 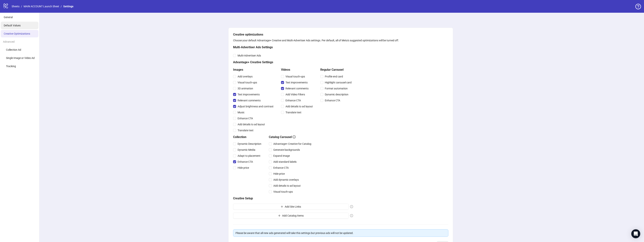 What do you see at coordinates (282, 156) in the screenshot?
I see `span: Expand image` at bounding box center [282, 156].